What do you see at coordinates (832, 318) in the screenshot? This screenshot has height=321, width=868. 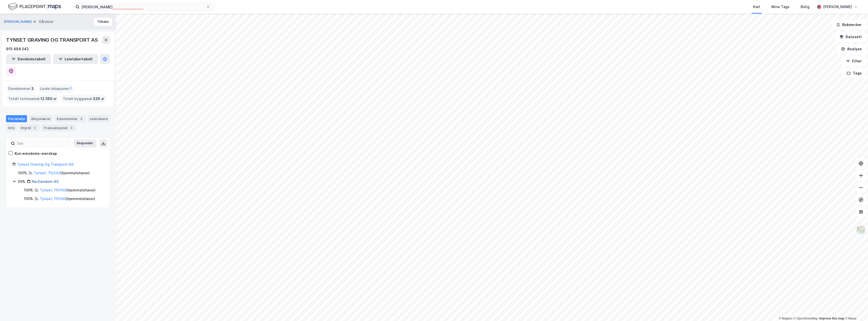 I see `a: Improve this map` at bounding box center [832, 318].